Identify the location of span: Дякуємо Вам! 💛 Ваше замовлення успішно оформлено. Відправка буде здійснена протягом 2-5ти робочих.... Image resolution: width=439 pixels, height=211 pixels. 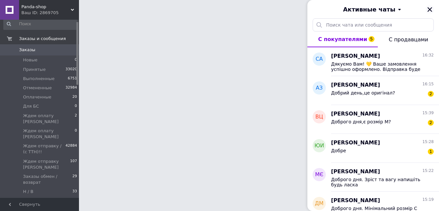
(378, 67).